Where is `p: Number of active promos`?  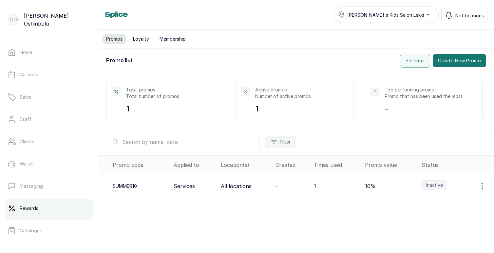 p: Number of active promos is located at coordinates (302, 96).